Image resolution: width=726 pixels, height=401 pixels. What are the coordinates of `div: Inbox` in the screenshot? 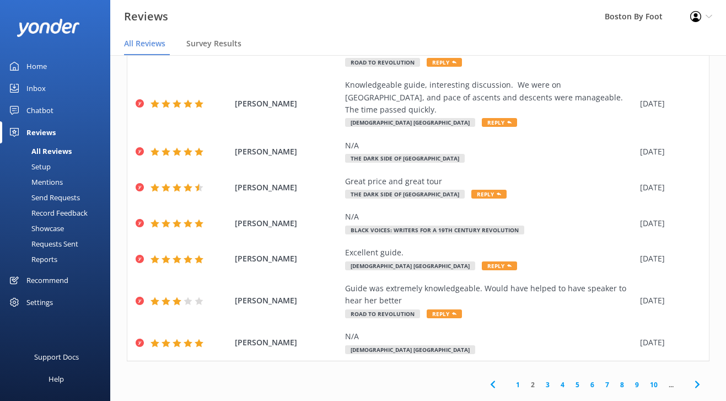 It's located at (36, 88).